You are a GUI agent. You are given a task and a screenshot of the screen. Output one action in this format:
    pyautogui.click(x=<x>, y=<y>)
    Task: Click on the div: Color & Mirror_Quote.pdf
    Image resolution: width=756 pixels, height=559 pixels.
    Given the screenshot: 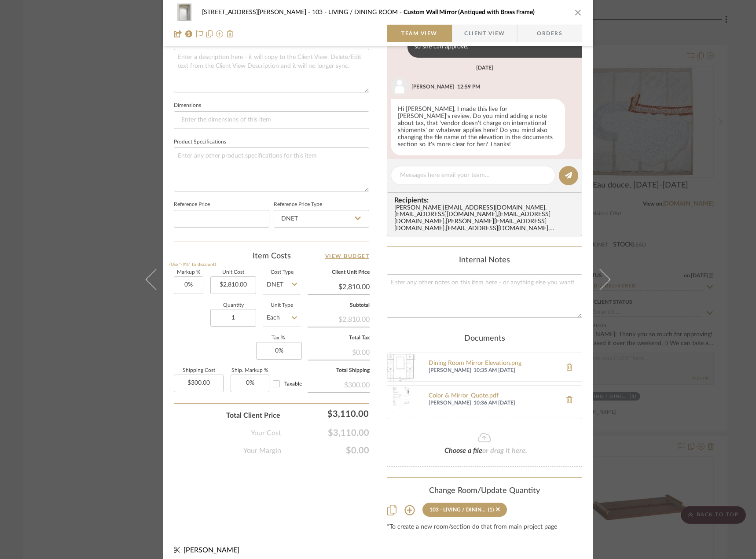 What is the action you would take?
    pyautogui.click(x=493, y=396)
    